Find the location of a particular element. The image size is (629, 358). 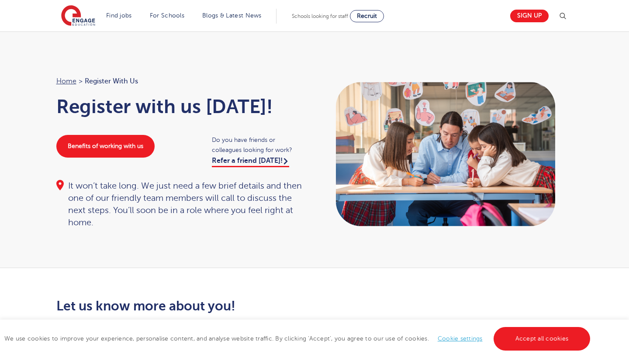

h2: Let us know more about you! is located at coordinates (226, 306).